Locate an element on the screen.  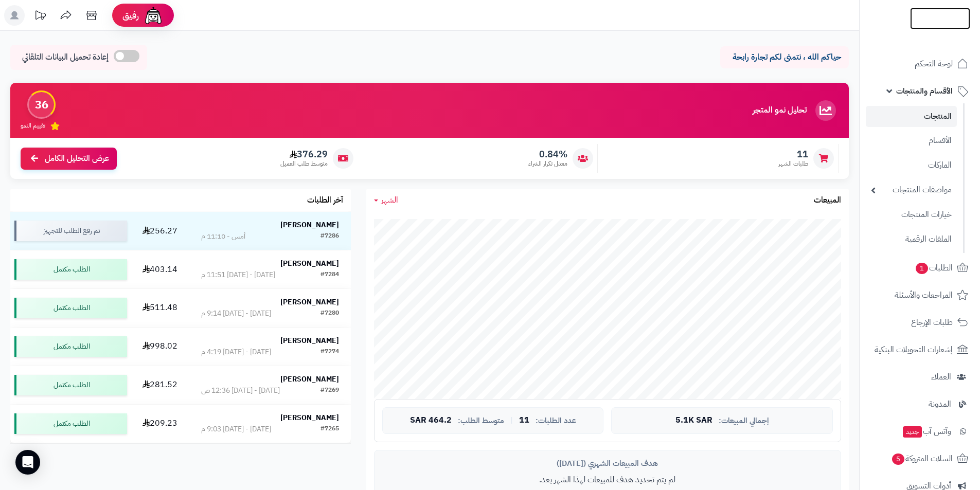
a: الماركات is located at coordinates (911, 165).